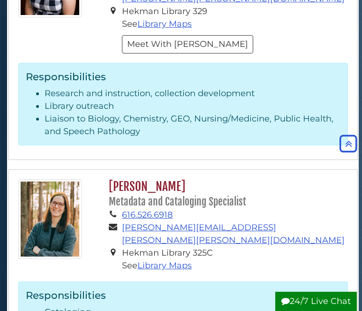  What do you see at coordinates (349, 144) in the screenshot?
I see `a: Back to Top` at bounding box center [349, 144].